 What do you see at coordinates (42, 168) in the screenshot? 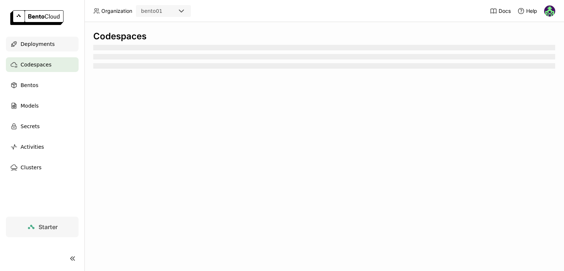
I see `a: Clusters` at bounding box center [42, 168].